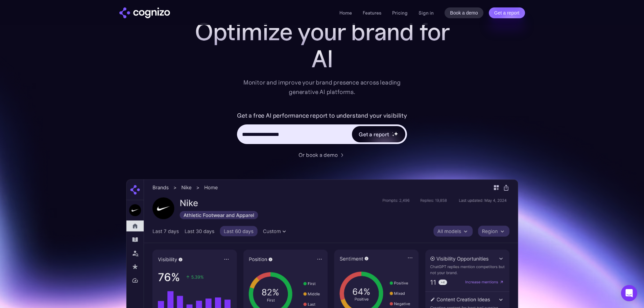 The height and width of the screenshot is (308, 644). Describe the element at coordinates (318, 155) in the screenshot. I see `div: Or book a demo` at that location.